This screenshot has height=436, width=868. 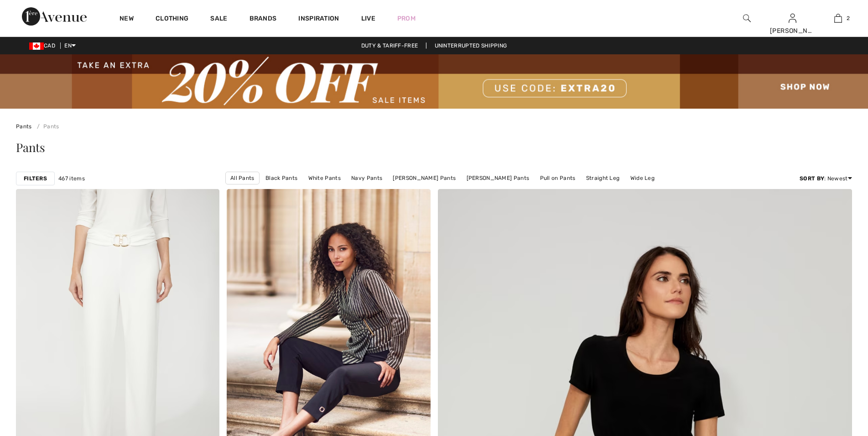 I want to click on a: Sale, so click(x=219, y=19).